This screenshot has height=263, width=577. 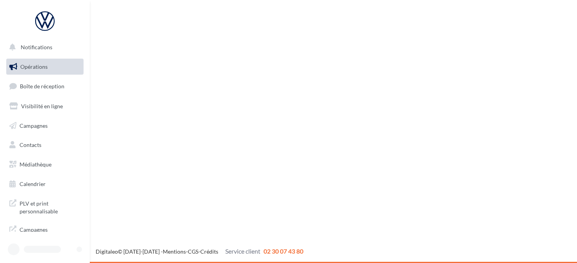 What do you see at coordinates (209, 251) in the screenshot?
I see `a: Crédits` at bounding box center [209, 251].